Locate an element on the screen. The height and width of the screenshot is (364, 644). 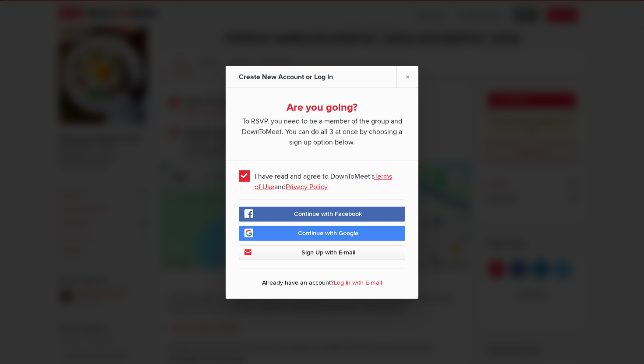
a: Privacy Policy is located at coordinates (306, 187).